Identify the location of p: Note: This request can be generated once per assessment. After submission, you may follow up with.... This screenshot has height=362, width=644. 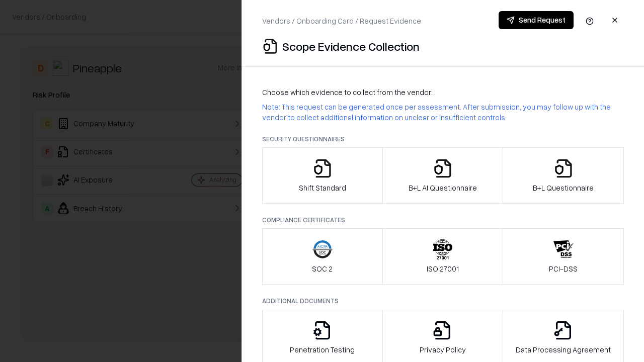
(443, 112).